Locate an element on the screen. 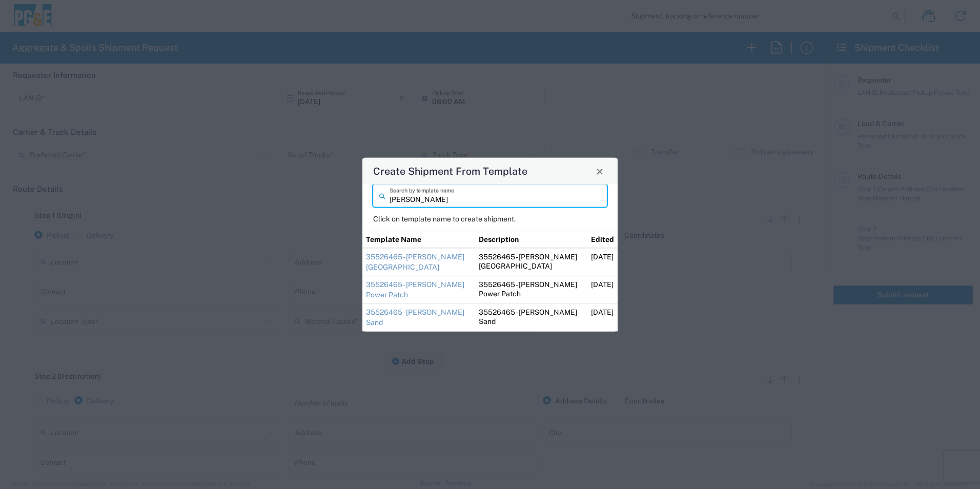 The image size is (980, 489). th: Template Name is located at coordinates (419, 240).